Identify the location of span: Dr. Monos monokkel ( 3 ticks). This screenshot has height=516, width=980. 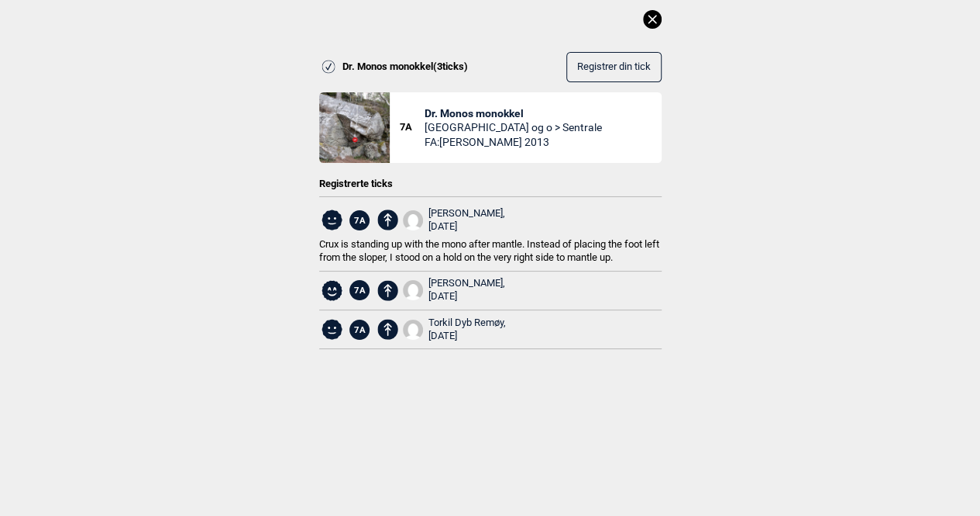
(406, 66).